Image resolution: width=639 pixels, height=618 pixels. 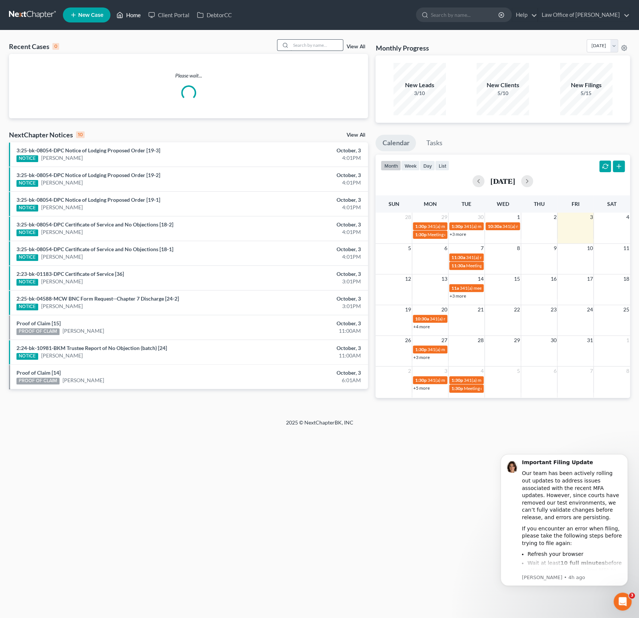 I want to click on span: Sat, so click(x=611, y=204).